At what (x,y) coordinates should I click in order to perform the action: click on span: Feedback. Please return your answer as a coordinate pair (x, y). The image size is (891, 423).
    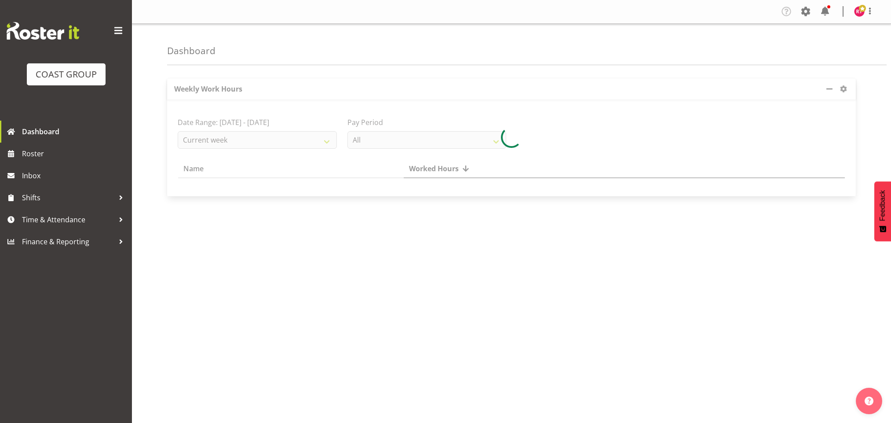
    Looking at the image, I should click on (883, 205).